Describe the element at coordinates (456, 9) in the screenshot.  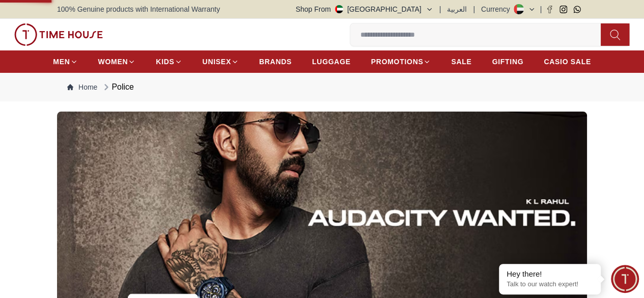
I see `button: العربية` at that location.